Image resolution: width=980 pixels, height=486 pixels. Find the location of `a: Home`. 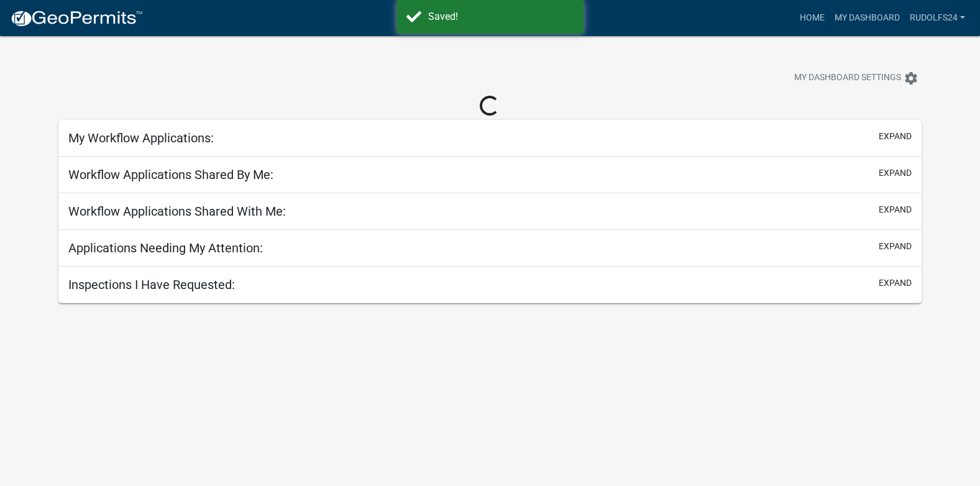

a: Home is located at coordinates (812, 18).